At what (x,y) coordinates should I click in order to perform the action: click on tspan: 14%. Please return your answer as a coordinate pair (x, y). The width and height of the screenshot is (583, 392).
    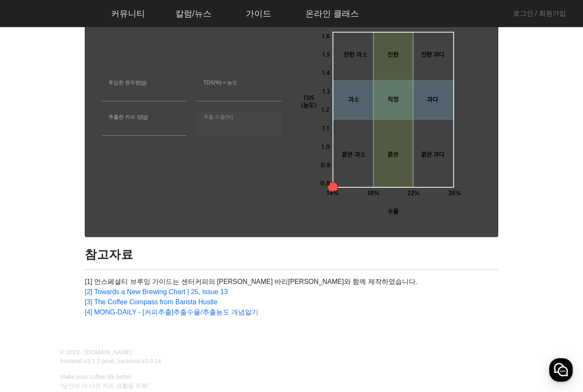
    Looking at the image, I should click on (333, 193).